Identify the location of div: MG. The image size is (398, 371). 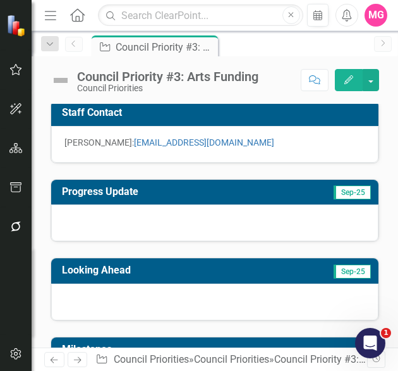
(376, 15).